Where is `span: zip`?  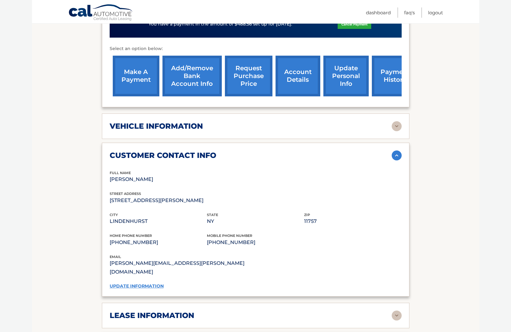
span: zip is located at coordinates (307, 215).